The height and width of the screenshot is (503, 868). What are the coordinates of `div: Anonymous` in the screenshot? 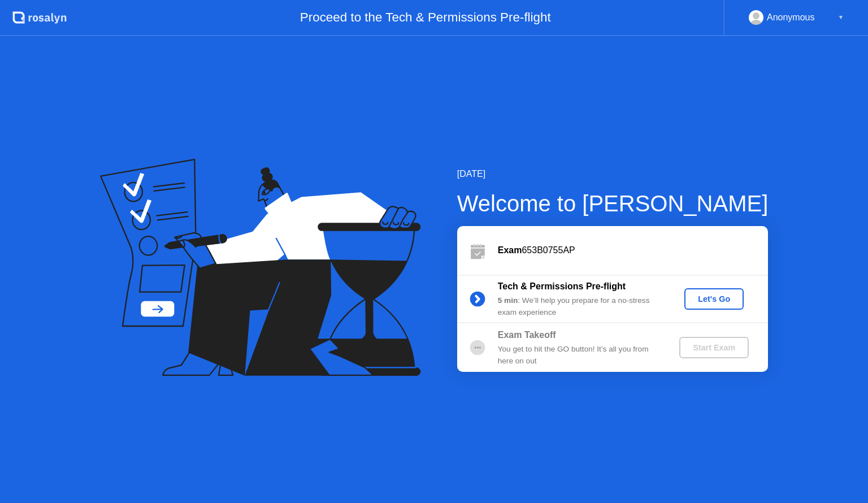 It's located at (791, 17).